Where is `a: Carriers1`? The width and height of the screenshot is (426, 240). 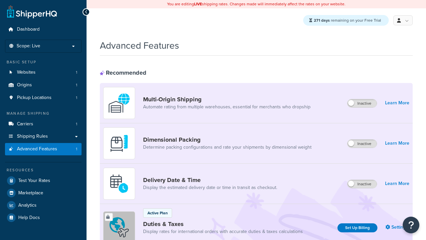 a: Carriers1 is located at coordinates (43, 124).